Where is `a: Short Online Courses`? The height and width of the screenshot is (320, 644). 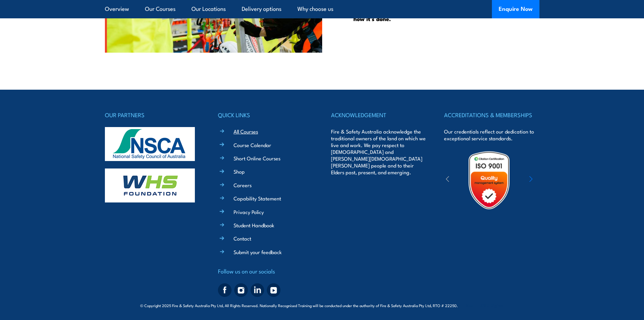 a: Short Online Courses is located at coordinates (257, 158).